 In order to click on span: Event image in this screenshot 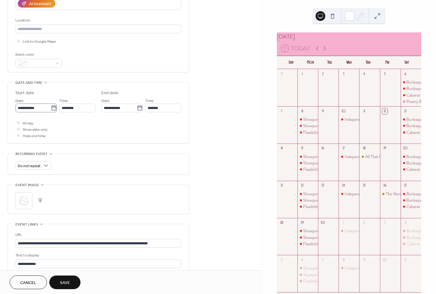, I will do `click(27, 185)`.